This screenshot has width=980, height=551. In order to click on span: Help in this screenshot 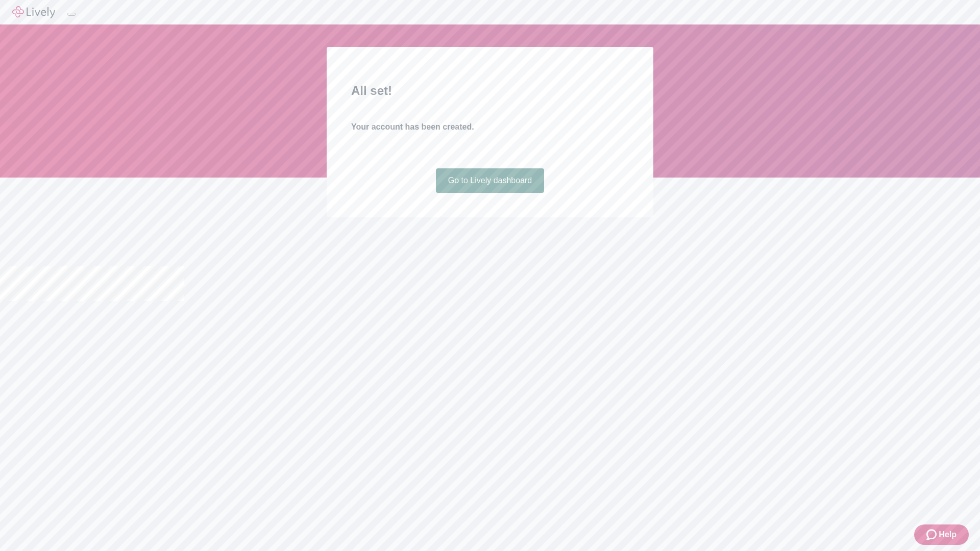, I will do `click(947, 535)`.